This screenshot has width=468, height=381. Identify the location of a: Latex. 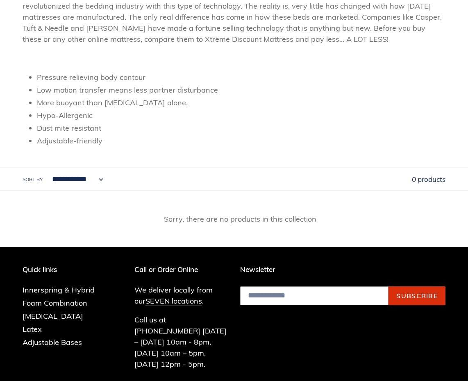
(32, 329).